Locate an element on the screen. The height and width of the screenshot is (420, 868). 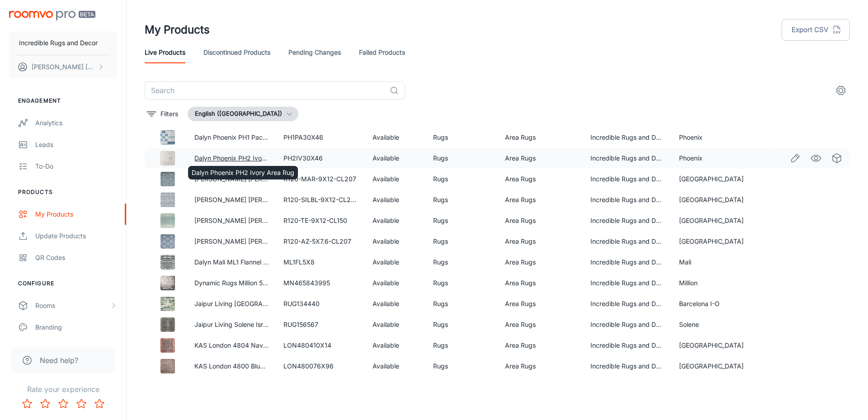
a: Discontinued Products is located at coordinates (237, 52).